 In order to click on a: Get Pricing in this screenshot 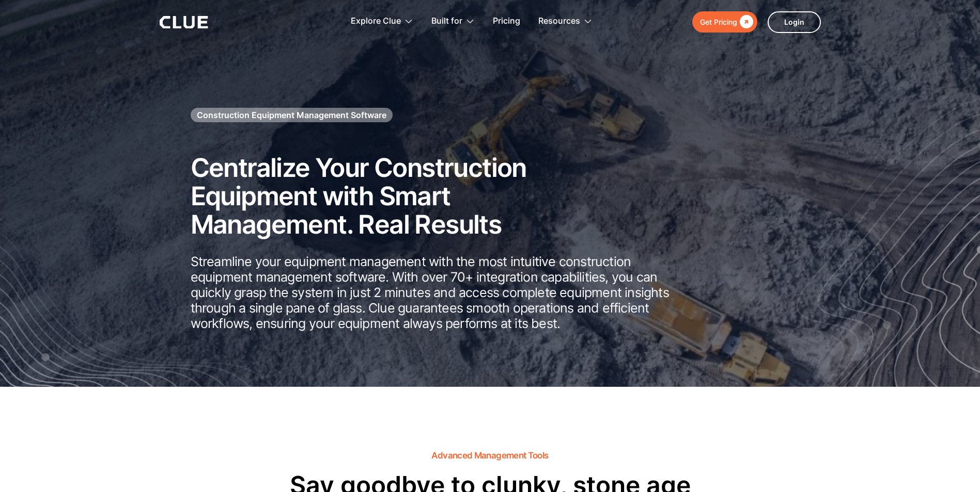, I will do `click(725, 22)`.